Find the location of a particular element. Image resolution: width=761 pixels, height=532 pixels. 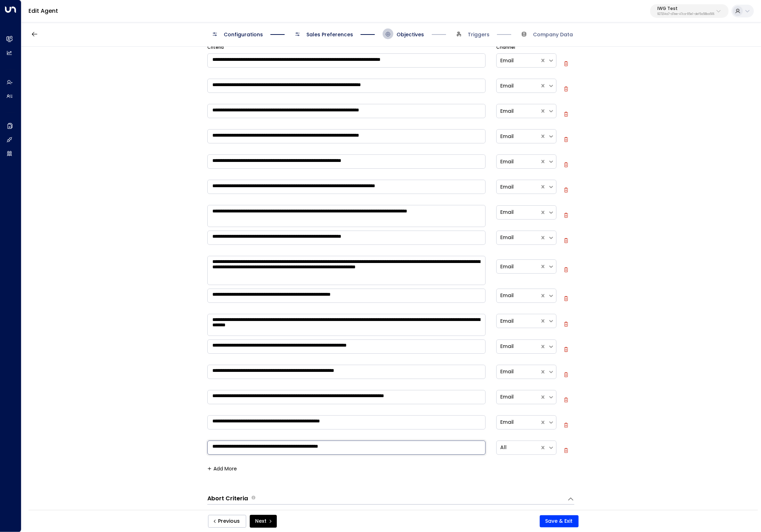

span: Configurations is located at coordinates (243, 35).